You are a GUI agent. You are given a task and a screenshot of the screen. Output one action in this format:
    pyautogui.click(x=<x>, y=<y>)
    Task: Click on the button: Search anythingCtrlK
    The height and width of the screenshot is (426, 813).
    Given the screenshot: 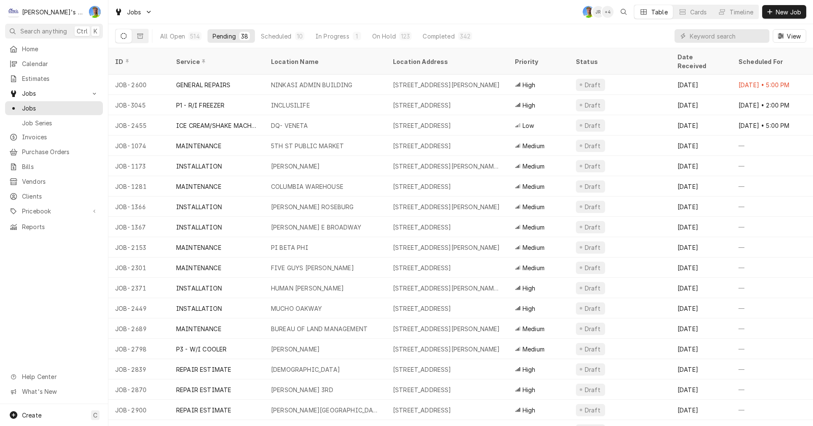 What is the action you would take?
    pyautogui.click(x=54, y=31)
    